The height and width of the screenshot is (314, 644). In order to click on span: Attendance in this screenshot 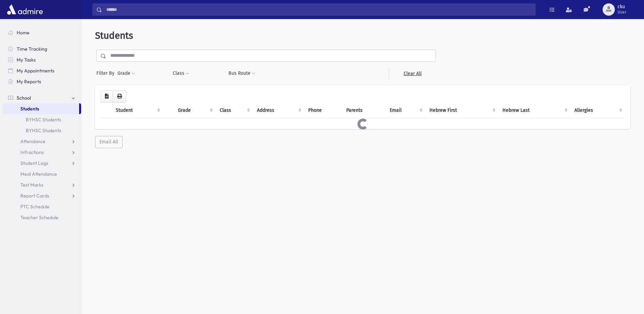, I will do `click(33, 141)`.